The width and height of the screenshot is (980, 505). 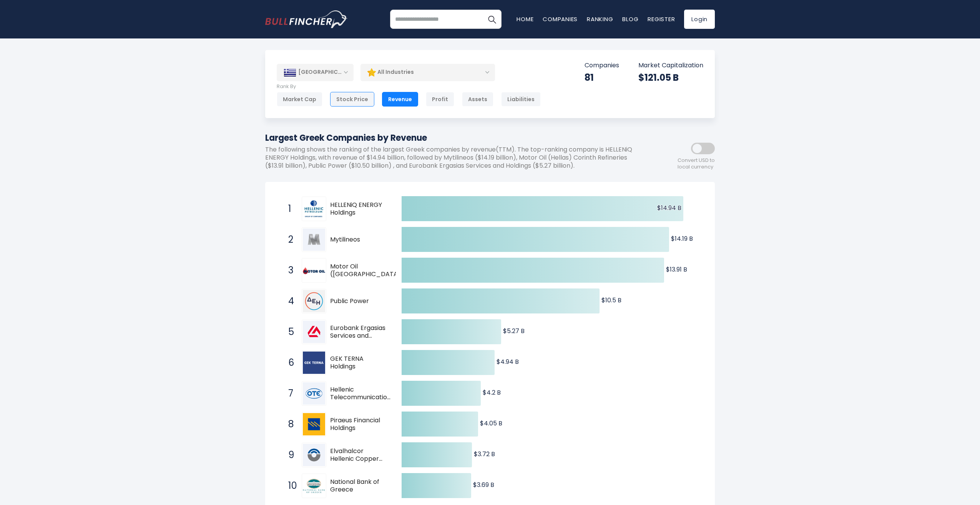 What do you see at coordinates (491, 392) in the screenshot?
I see `text: $4.2 B` at bounding box center [491, 392].